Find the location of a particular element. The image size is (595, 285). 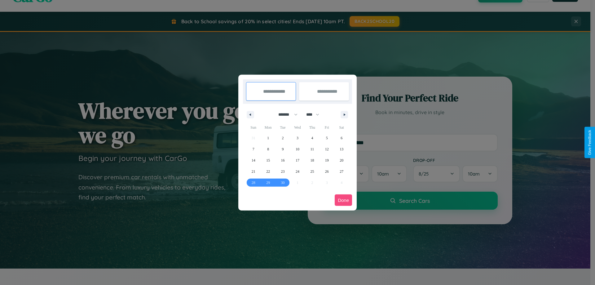

span: 30 is located at coordinates (283, 183).